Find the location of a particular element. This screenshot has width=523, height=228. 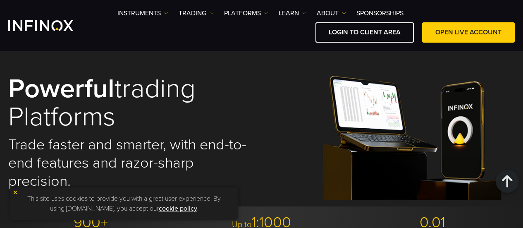

a: SPONSORSHIPS is located at coordinates (380, 13).